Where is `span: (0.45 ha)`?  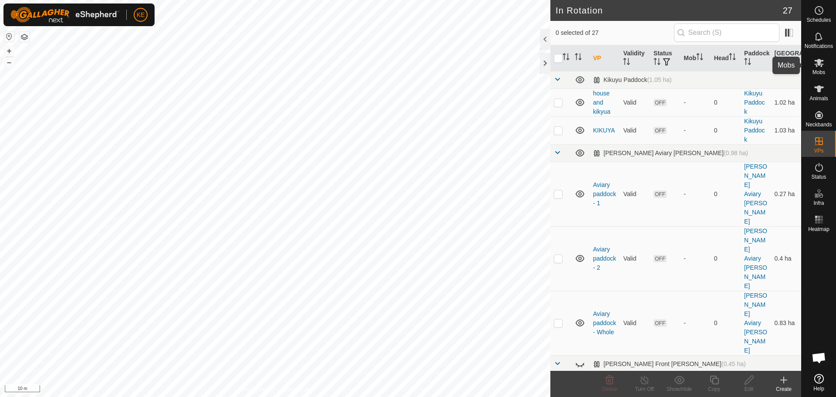 span: (0.45 ha) is located at coordinates (734, 364).